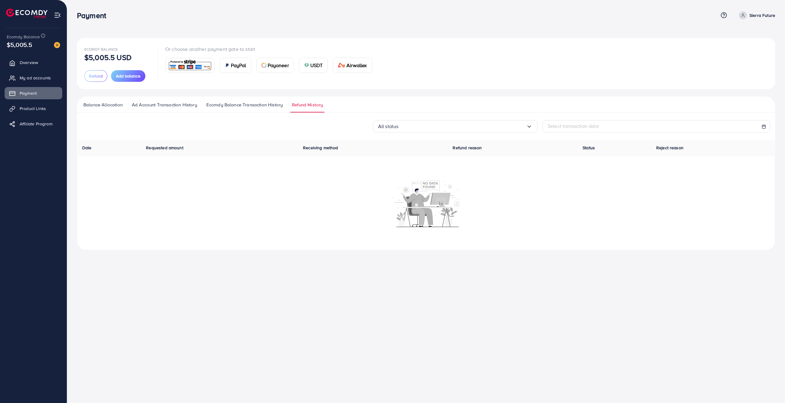 This screenshot has width=785, height=403. I want to click on a: cardUSDT, so click(313, 65).